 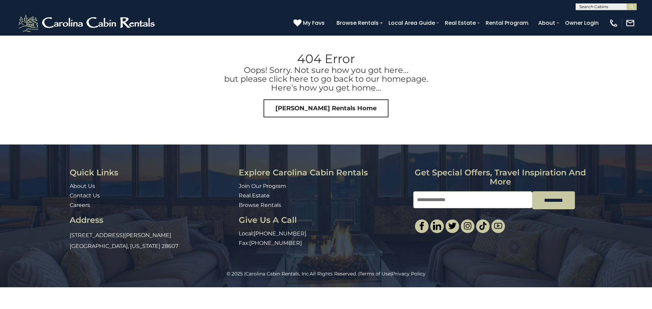 What do you see at coordinates (151, 220) in the screenshot?
I see `h3: Address` at bounding box center [151, 220].